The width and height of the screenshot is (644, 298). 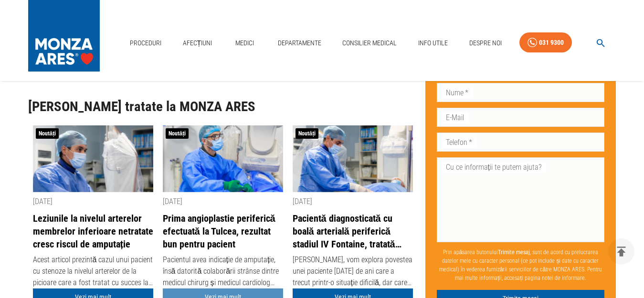 What do you see at coordinates (621, 251) in the screenshot?
I see `button: delete` at bounding box center [621, 251].